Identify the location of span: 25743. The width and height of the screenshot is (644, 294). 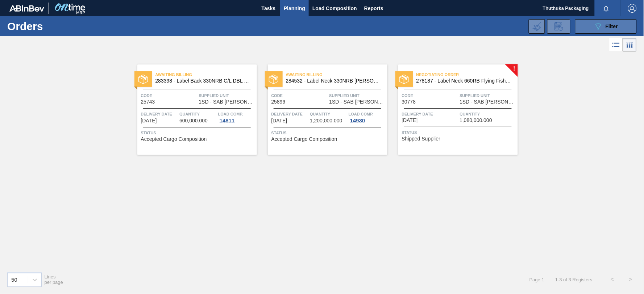
(148, 102).